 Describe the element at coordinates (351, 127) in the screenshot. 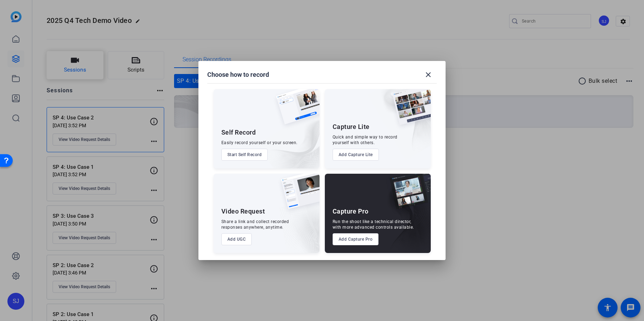

I see `div: Capture Lite` at that location.